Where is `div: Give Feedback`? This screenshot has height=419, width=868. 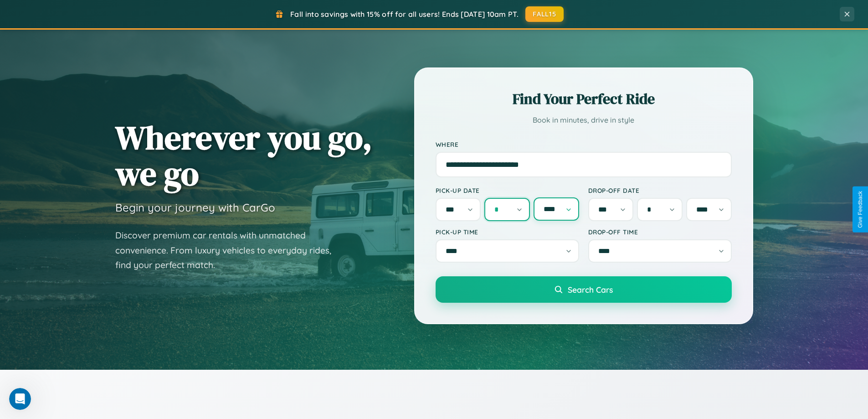
div: Give Feedback is located at coordinates (860, 210).